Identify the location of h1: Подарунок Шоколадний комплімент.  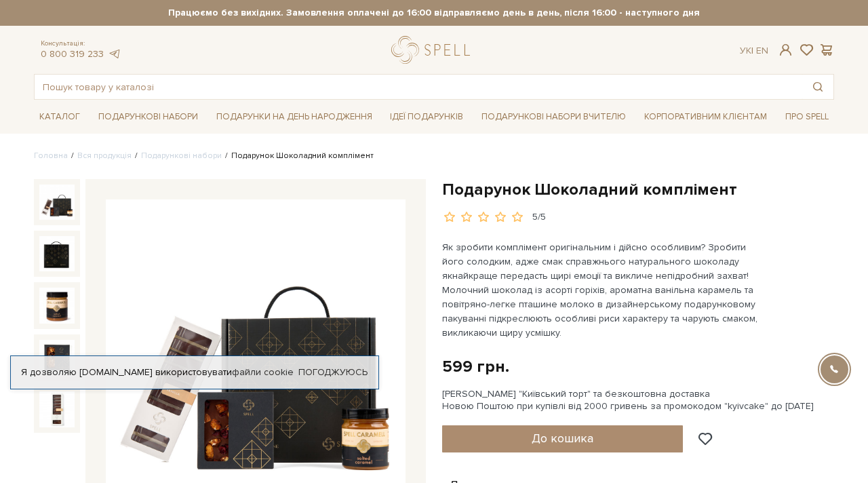
(638, 189).